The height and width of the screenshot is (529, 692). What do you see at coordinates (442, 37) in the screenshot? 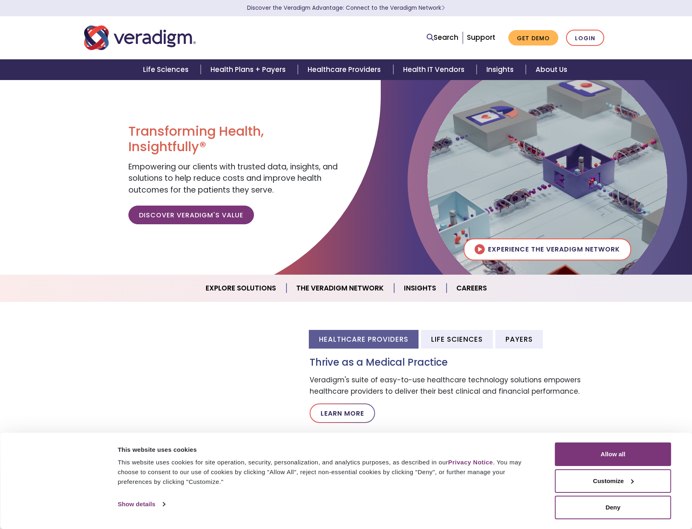
I see `a: Search` at bounding box center [442, 37].